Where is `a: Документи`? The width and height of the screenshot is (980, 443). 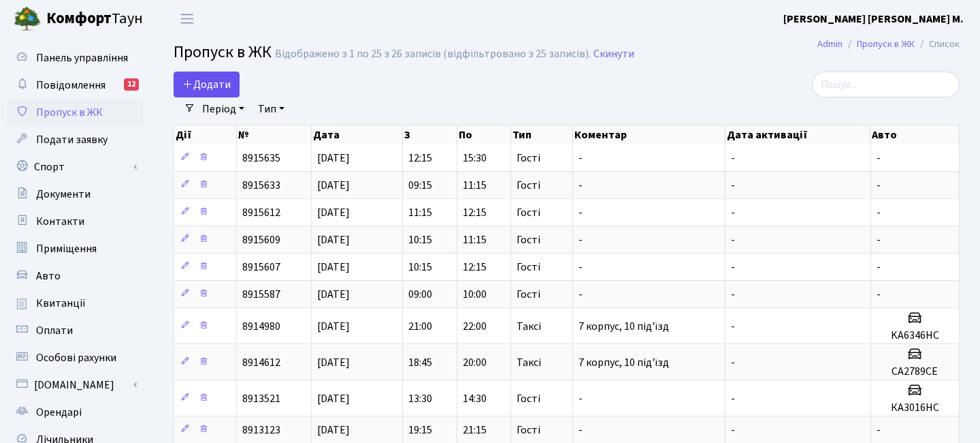 a: Документи is located at coordinates (74, 194).